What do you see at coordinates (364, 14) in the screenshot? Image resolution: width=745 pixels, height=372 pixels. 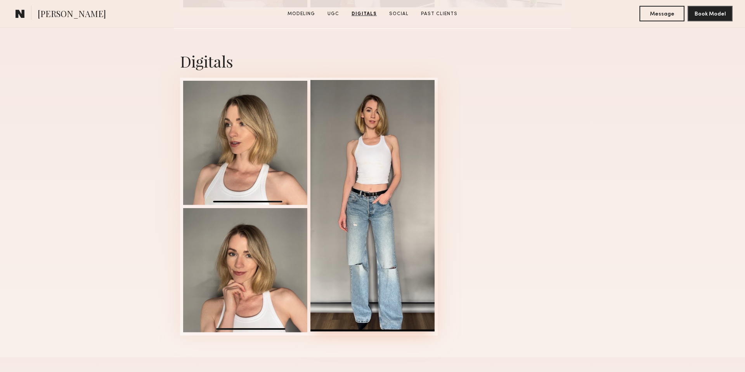 I see `a: Digitals` at bounding box center [364, 14].